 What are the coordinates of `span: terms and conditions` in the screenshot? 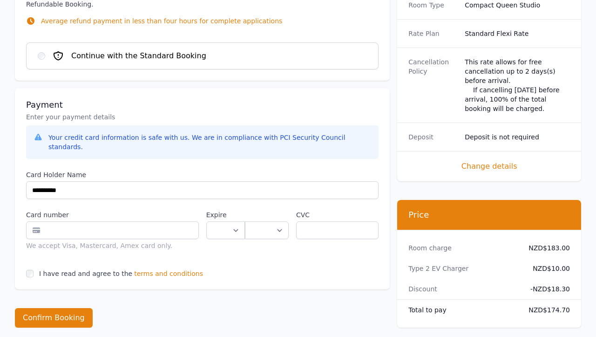 It's located at (168, 273).